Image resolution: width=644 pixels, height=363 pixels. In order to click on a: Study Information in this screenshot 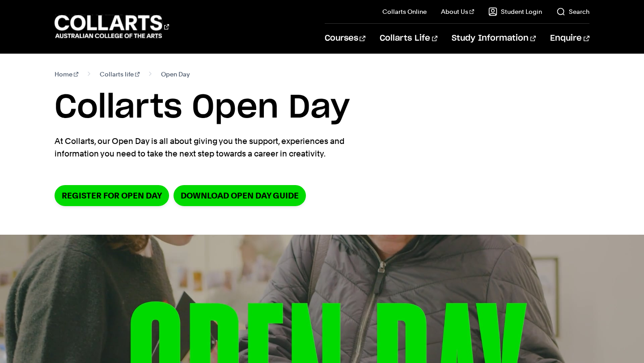, I will do `click(494, 38)`.